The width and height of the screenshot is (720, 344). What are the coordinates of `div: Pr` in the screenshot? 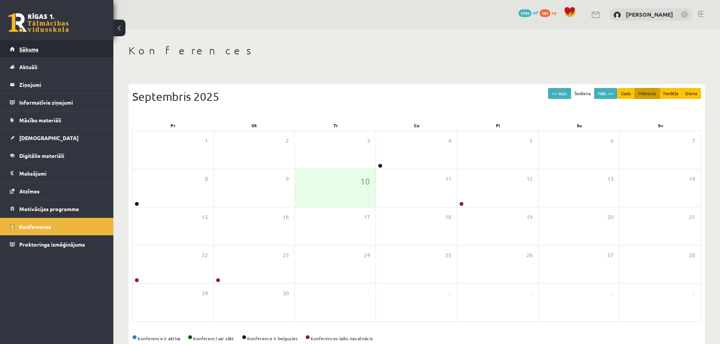 It's located at (173, 125).